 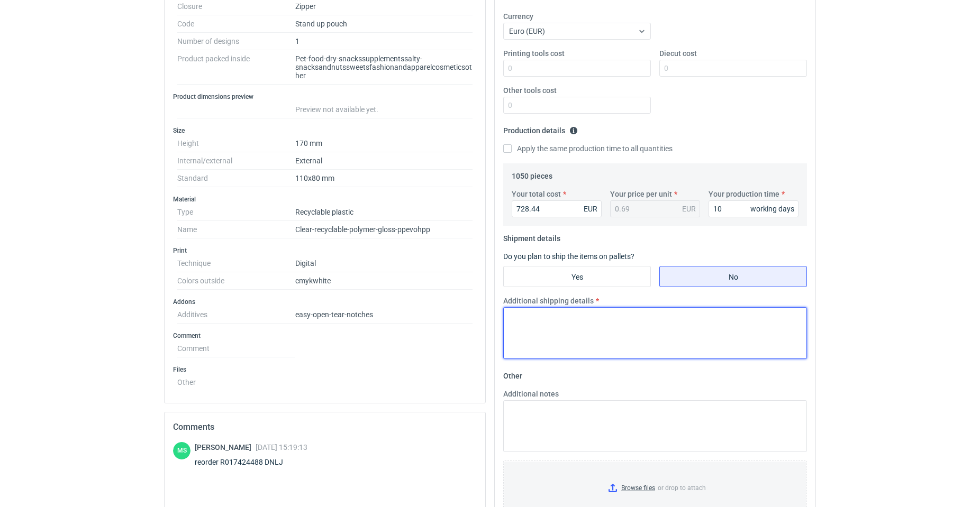 What do you see at coordinates (236, 349) in the screenshot?
I see `dt: Comment` at bounding box center [236, 349].